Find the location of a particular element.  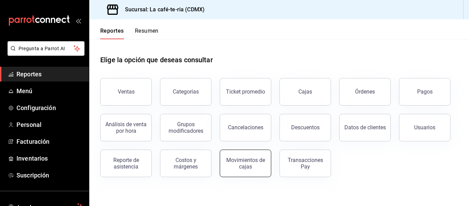

div: Movimientos de cajas is located at coordinates (246, 163).